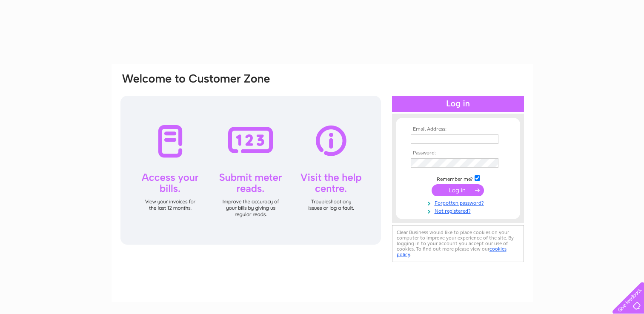  Describe the element at coordinates (458, 153) in the screenshot. I see `th: Password:` at that location.